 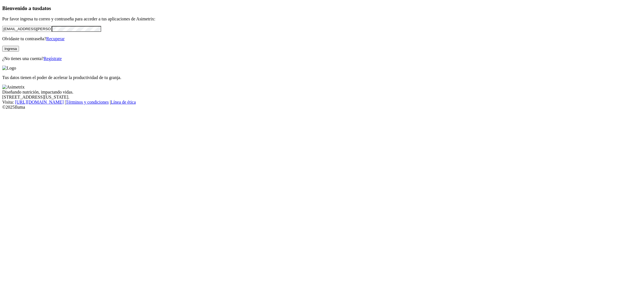 I want to click on input: Tu correo, so click(x=27, y=29).